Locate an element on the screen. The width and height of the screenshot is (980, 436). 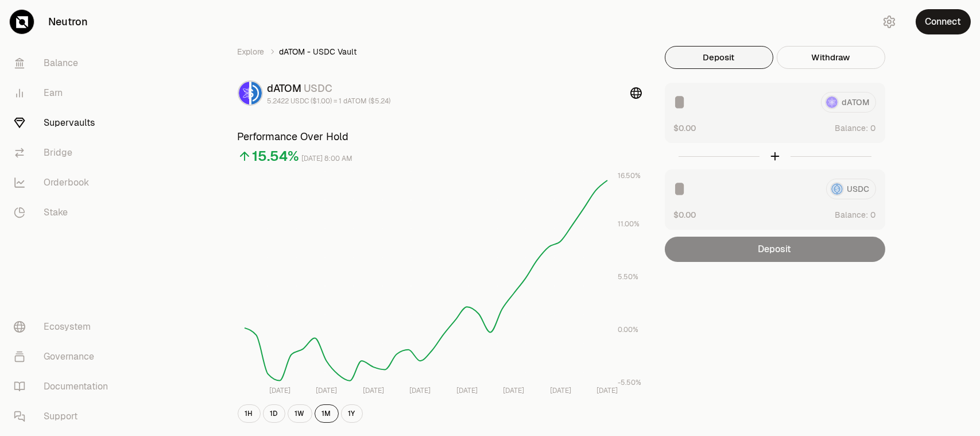
a: Supervaults is located at coordinates (64, 123).